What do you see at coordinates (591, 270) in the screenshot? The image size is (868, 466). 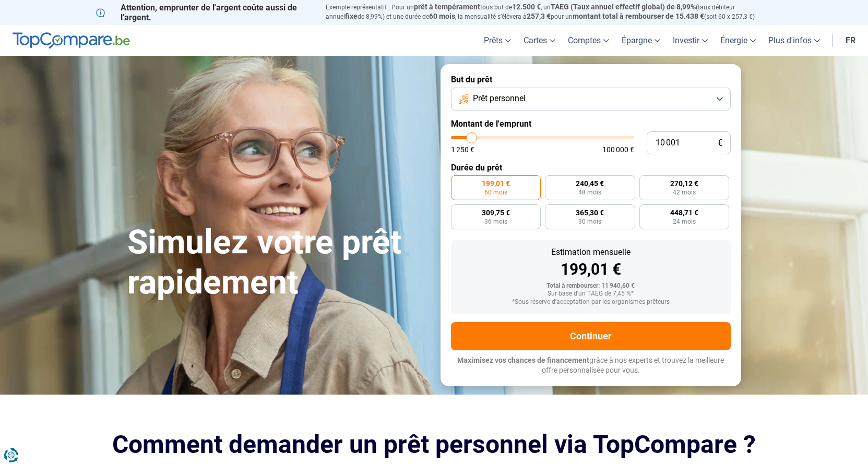 I see `div: 199,01 €` at bounding box center [591, 270].